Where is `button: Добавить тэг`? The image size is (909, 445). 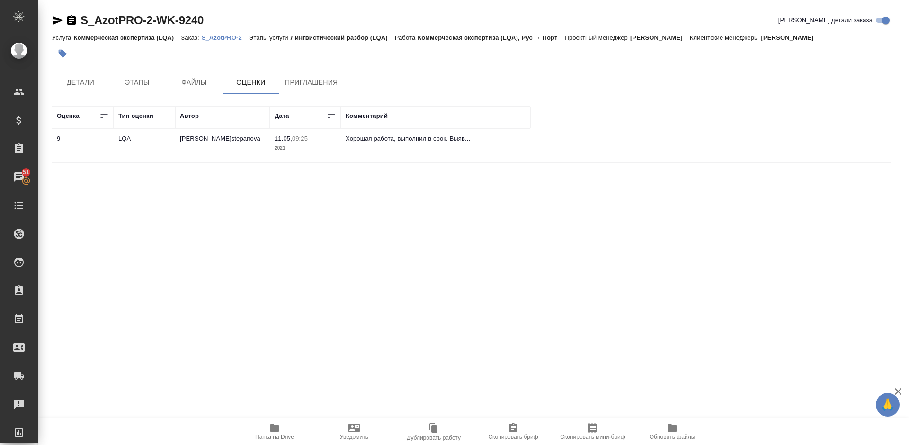 button: Добавить тэг is located at coordinates (63, 54).